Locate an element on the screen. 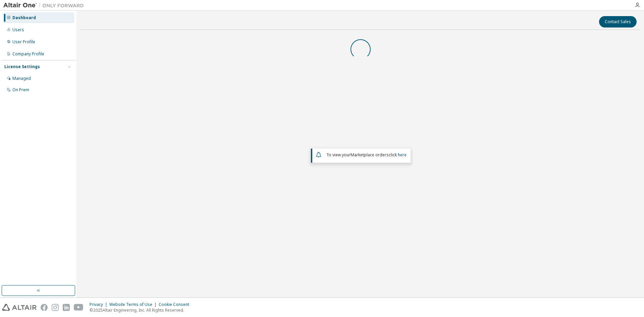  div: Cookie Consent is located at coordinates (176, 305).